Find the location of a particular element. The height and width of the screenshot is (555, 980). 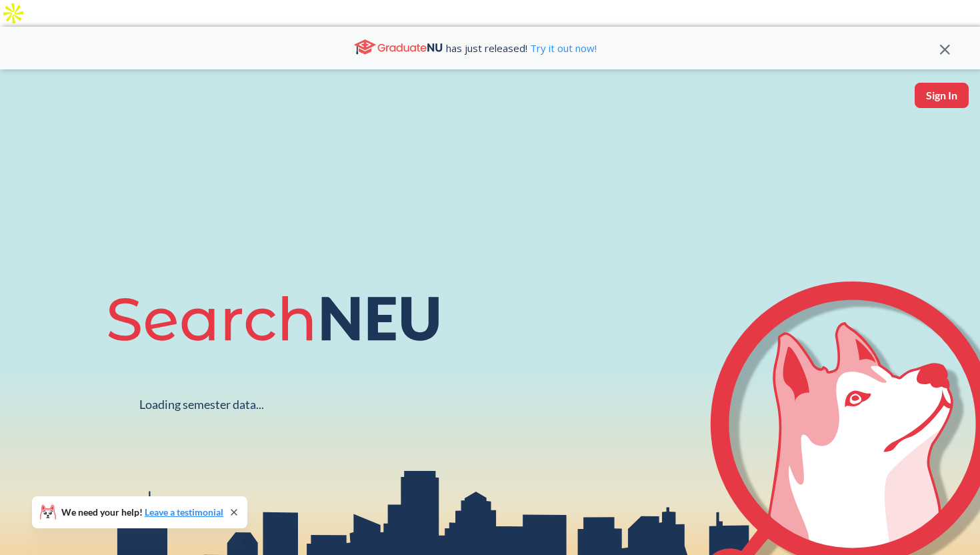

button: Sign In is located at coordinates (942, 95).